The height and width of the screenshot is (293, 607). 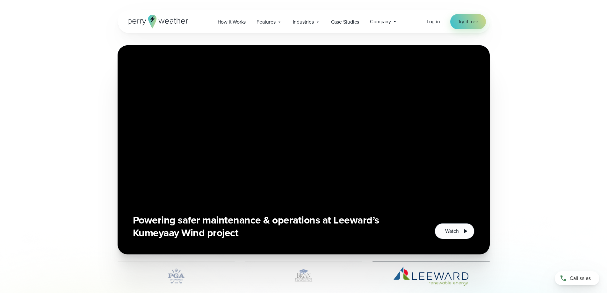 What do you see at coordinates (304, 150) in the screenshot?
I see `div: slideshow` at bounding box center [304, 150].